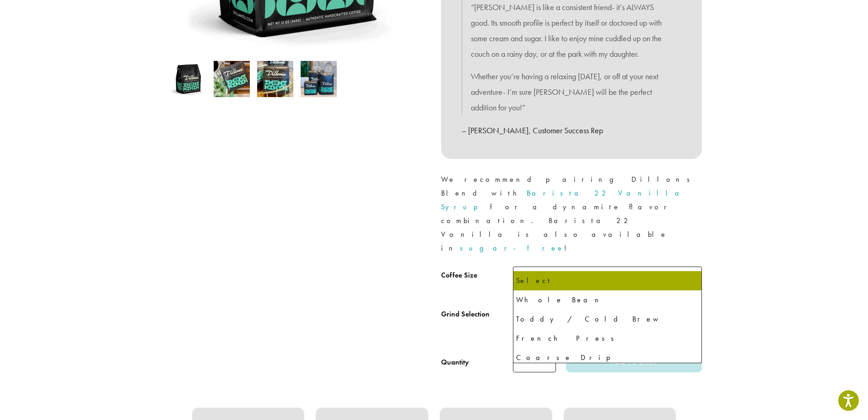 The image size is (868, 420). Describe the element at coordinates (188, 79) in the screenshot. I see `img: Dillons` at that location.